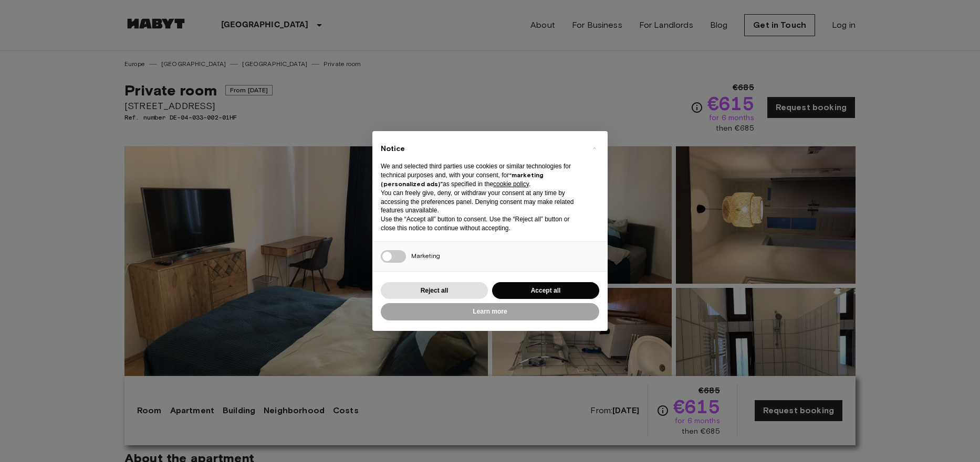 This screenshot has height=462, width=980. Describe the element at coordinates (511, 184) in the screenshot. I see `a: cookie policy` at that location.